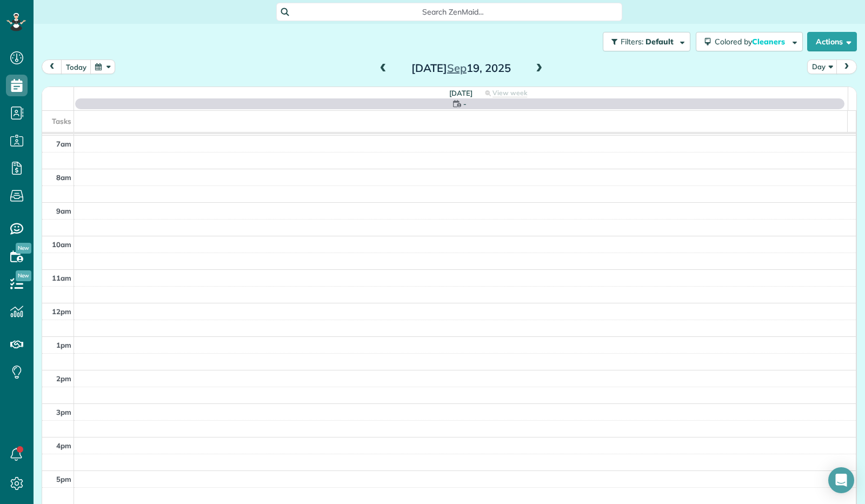 The height and width of the screenshot is (504, 865). Describe the element at coordinates (846, 66) in the screenshot. I see `button: next` at that location.